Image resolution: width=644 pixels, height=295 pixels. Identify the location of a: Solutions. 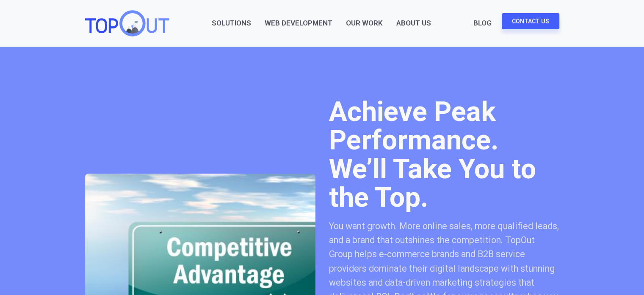
(232, 23).